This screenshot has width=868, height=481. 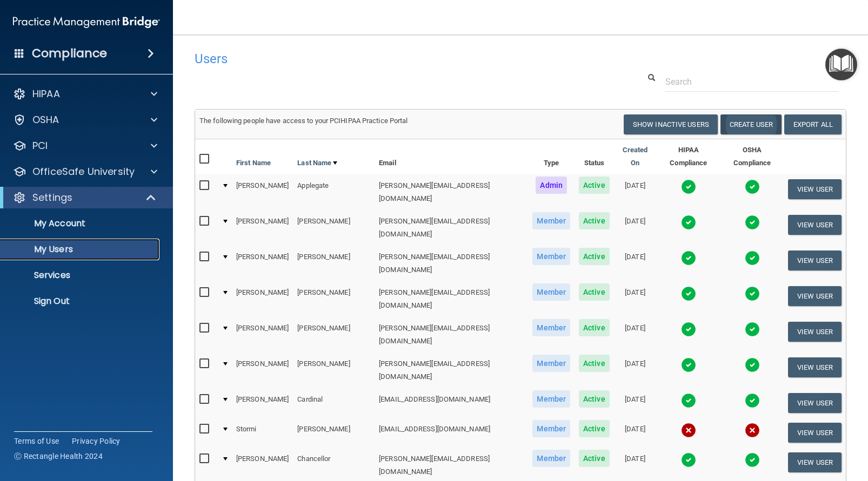 I want to click on a: Export All, so click(x=813, y=124).